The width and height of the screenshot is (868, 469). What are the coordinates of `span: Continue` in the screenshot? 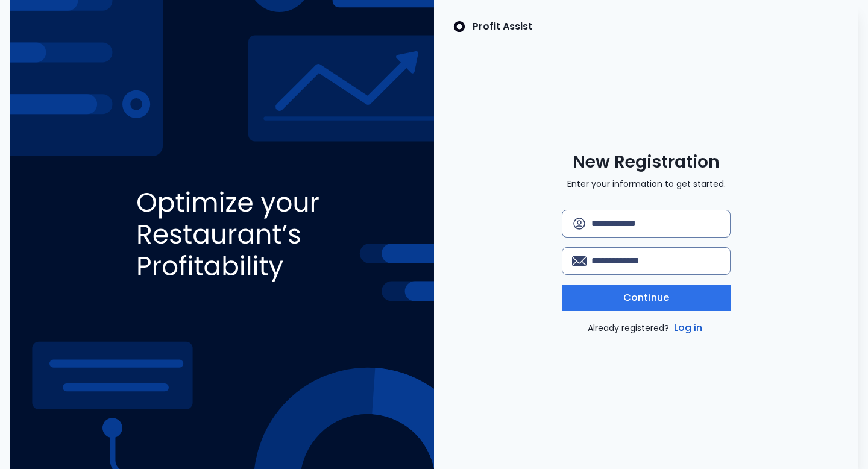 It's located at (646, 298).